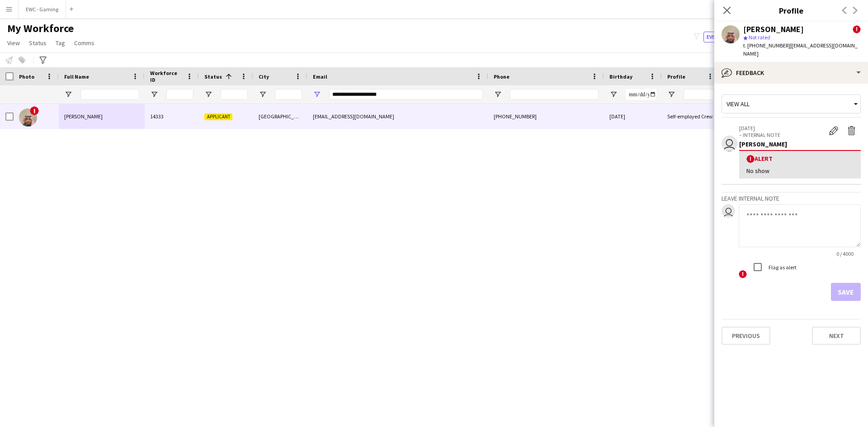 Image resolution: width=868 pixels, height=427 pixels. Describe the element at coordinates (43, 60) in the screenshot. I see `app-action-btn: Advanced filters` at that location.